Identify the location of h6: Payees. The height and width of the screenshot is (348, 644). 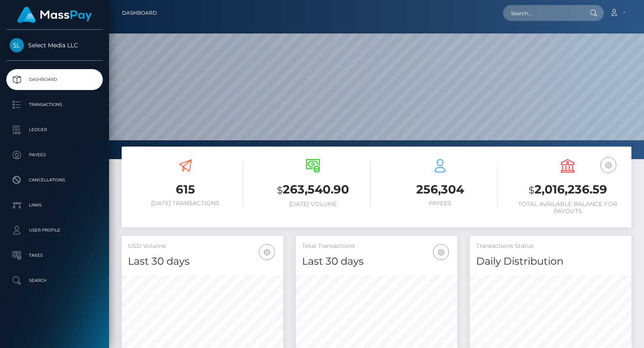
(440, 203).